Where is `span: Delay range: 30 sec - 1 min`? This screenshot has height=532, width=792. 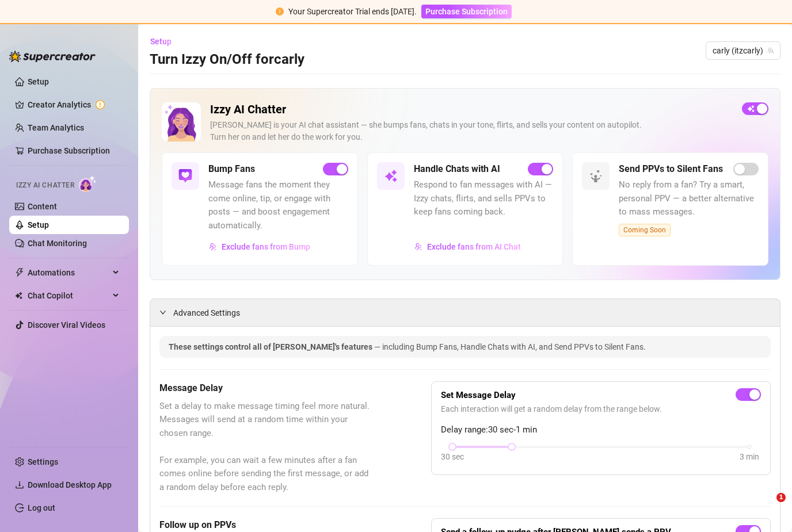 span: Delay range: 30 sec - 1 min is located at coordinates (601, 430).